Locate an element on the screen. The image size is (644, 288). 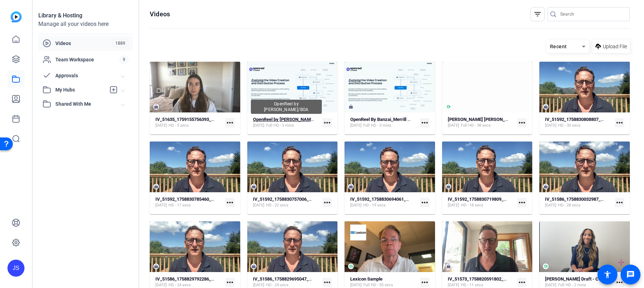
img: blue-gradient.svg is located at coordinates (16, 17).